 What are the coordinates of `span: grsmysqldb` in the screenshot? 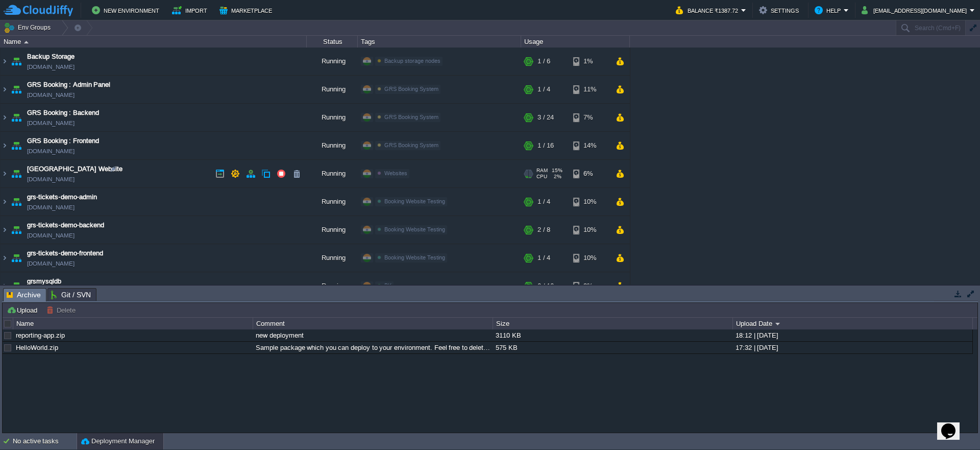 It's located at (44, 281).